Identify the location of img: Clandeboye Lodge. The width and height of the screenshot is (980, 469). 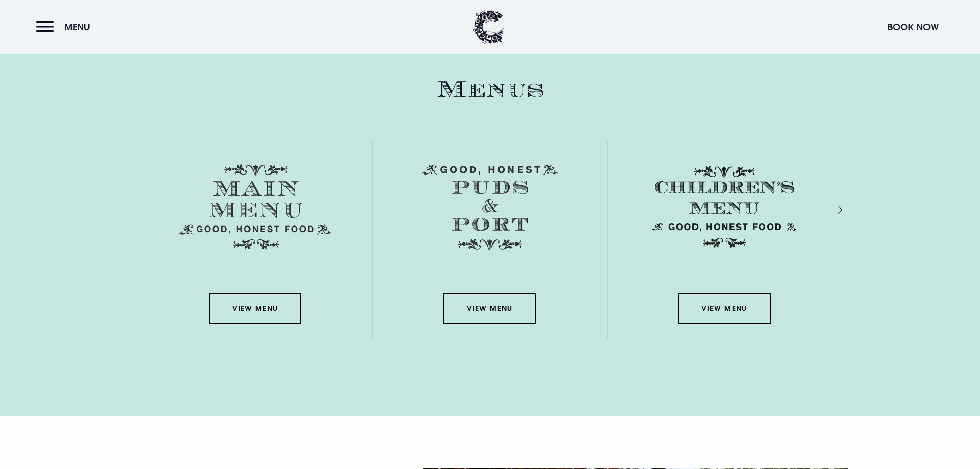
(489, 27).